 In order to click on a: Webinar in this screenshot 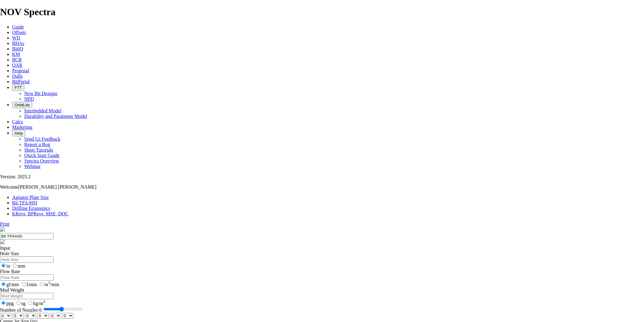, I will do `click(33, 166)`.